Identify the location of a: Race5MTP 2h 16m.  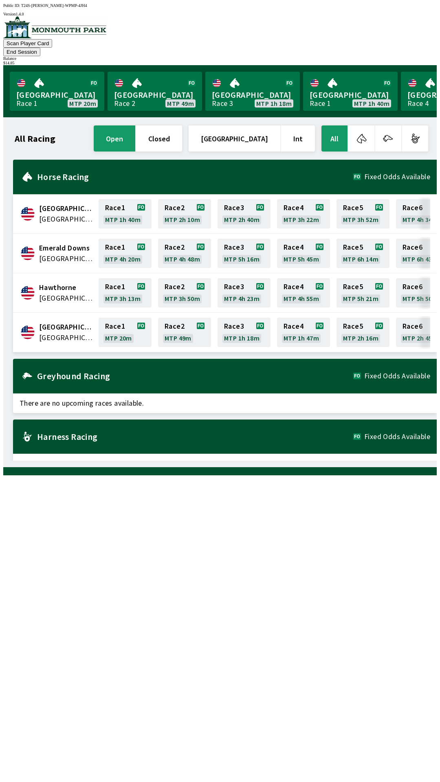
(363, 332).